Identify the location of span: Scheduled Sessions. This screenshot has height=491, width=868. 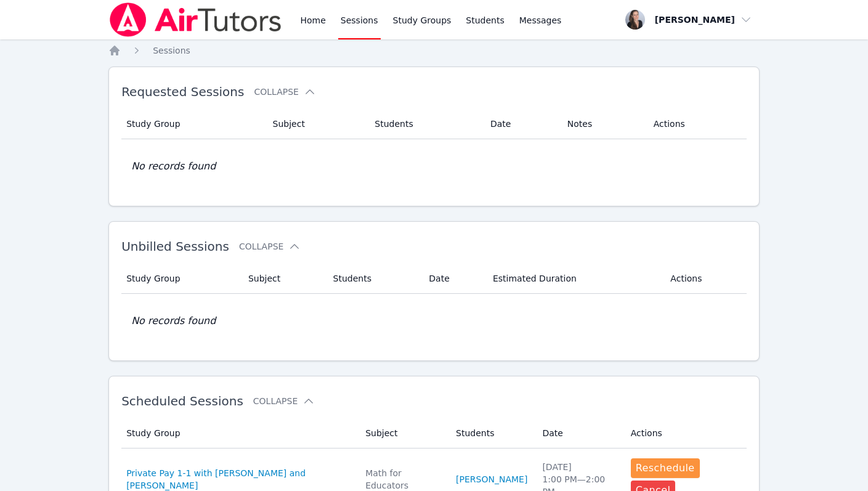
(182, 401).